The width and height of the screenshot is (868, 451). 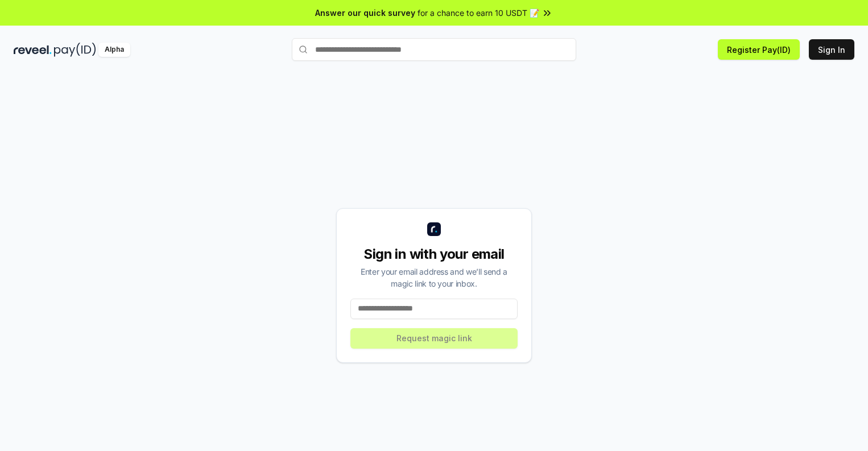 What do you see at coordinates (434, 254) in the screenshot?
I see `div: Sign in with your email` at bounding box center [434, 254].